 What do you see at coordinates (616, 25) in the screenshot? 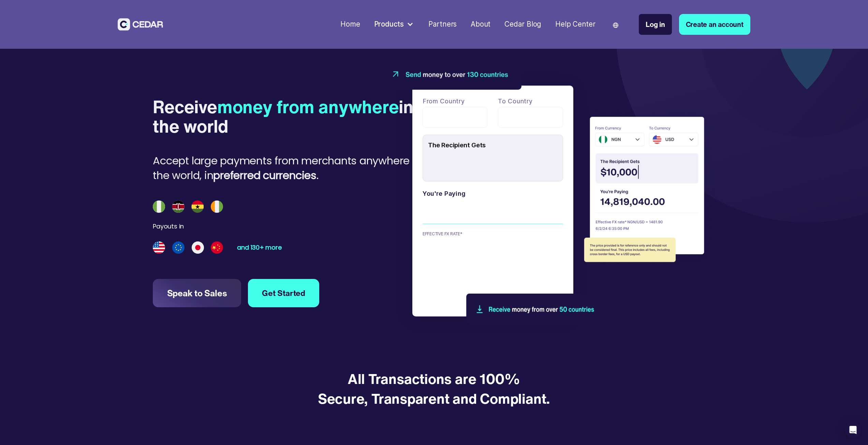
I see `img: world icon` at bounding box center [616, 25].